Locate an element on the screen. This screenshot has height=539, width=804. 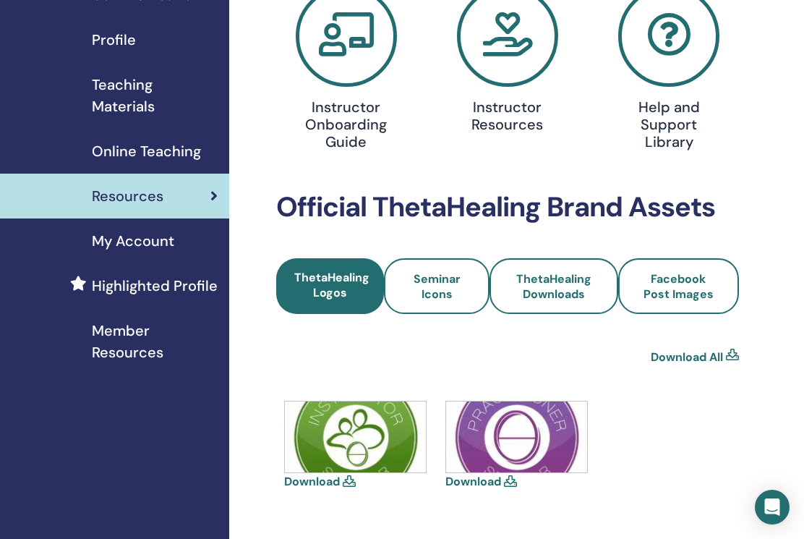
h4: Instructor Onboarding Guide is located at coordinates (346, 124).